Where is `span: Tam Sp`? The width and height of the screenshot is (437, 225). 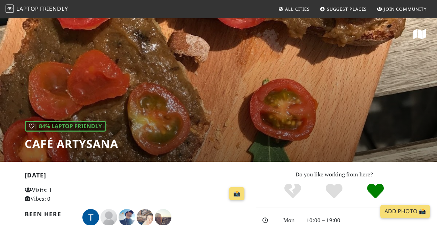 span: Tam Sp is located at coordinates (92, 217).